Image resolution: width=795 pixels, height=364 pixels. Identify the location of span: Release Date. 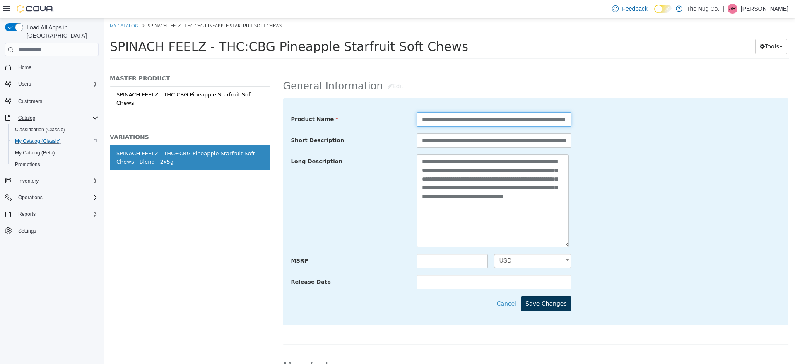
(207, 263).